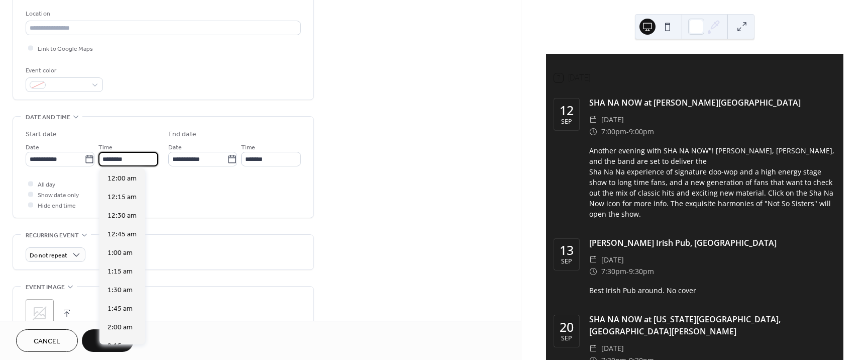  I want to click on div: Location, so click(162, 14).